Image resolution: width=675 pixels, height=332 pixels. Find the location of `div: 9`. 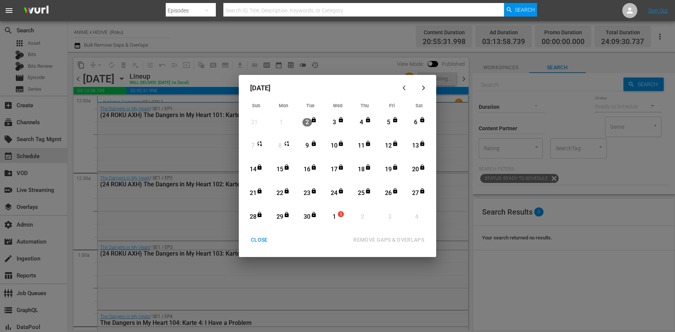

div: 9 is located at coordinates (307, 146).